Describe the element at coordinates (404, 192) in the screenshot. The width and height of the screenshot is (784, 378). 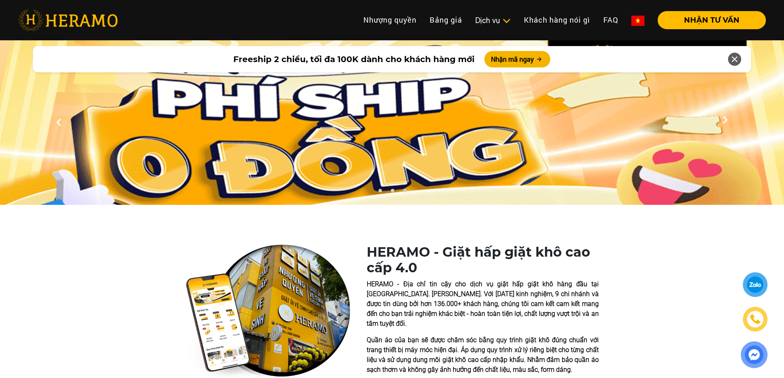
I see `button: 3` at that location.